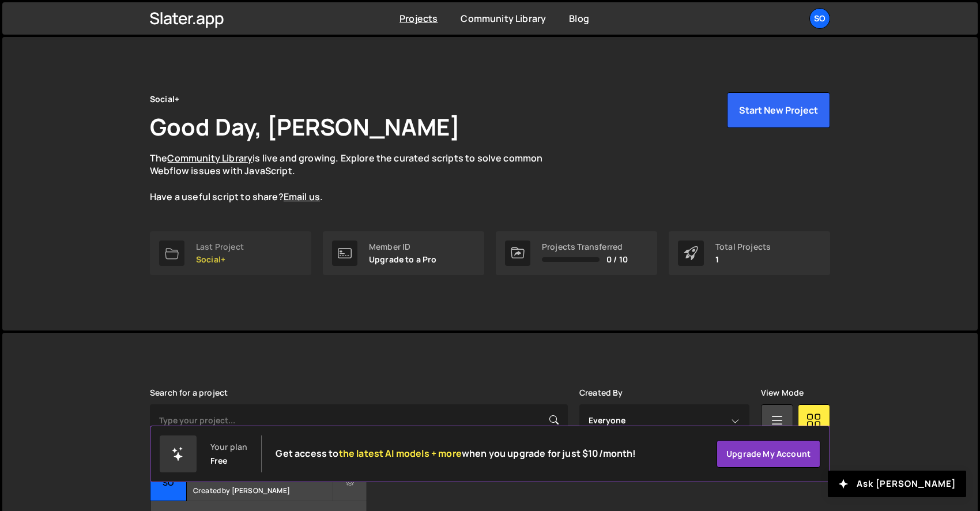  Describe the element at coordinates (585, 247) in the screenshot. I see `div: Projects Transferred` at that location.